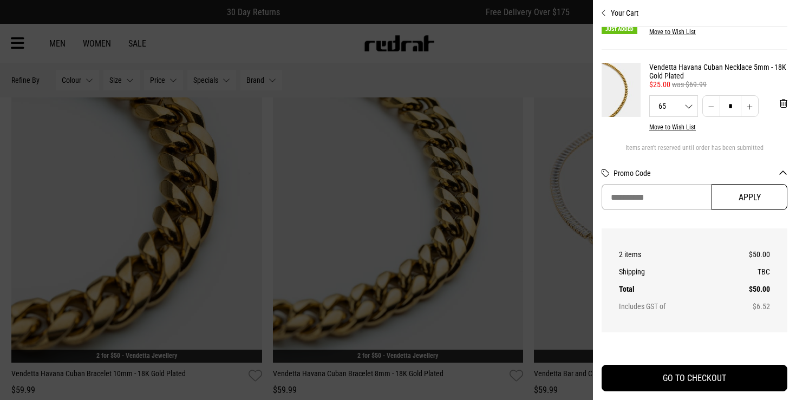  I want to click on td: TBC, so click(746, 272).